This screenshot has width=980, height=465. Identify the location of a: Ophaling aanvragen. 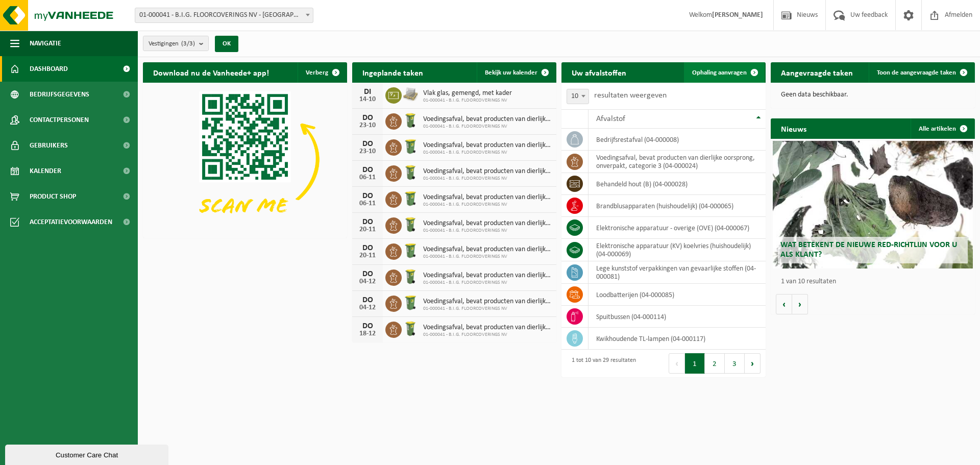
(724, 73).